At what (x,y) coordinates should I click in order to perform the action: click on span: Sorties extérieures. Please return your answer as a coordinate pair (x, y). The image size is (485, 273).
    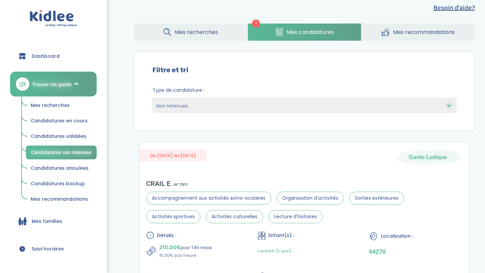
    Looking at the image, I should click on (376, 198).